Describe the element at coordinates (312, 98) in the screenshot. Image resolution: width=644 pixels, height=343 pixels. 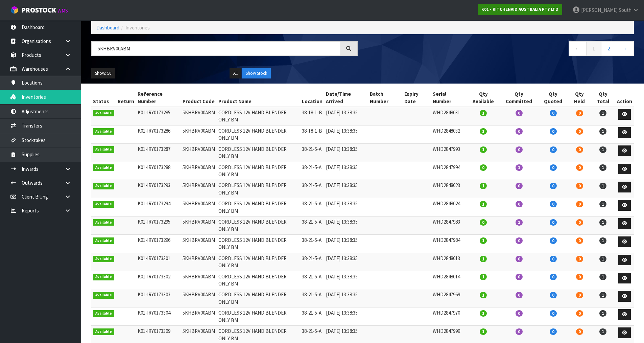
I see `th: Location` at that location.